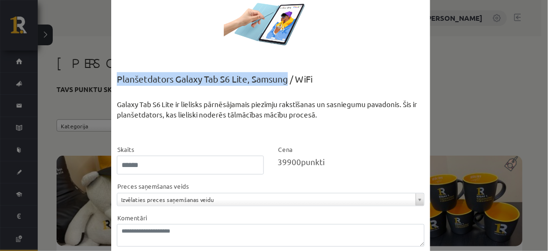 The width and height of the screenshot is (548, 251). I want to click on div: Galaxy Tab S6 Lite ir lielisks pārnēsājamais piezīmju rakstīšanas un sasniegumu pavadonis. Šis ir..., so click(270, 121).